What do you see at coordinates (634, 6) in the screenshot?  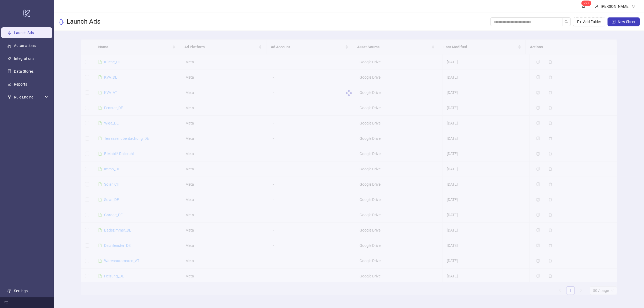 I see `span: down` at bounding box center [634, 6].